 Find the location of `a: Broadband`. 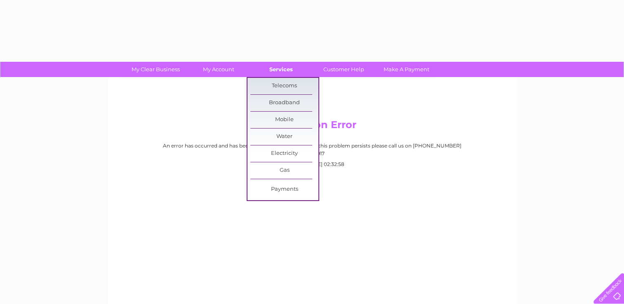

a: Broadband is located at coordinates (284, 103).